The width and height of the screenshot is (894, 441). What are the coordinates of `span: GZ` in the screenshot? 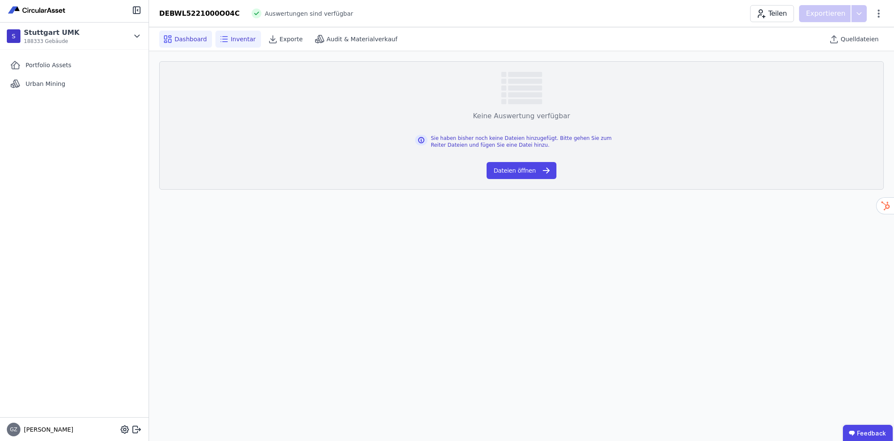 It's located at (14, 430).